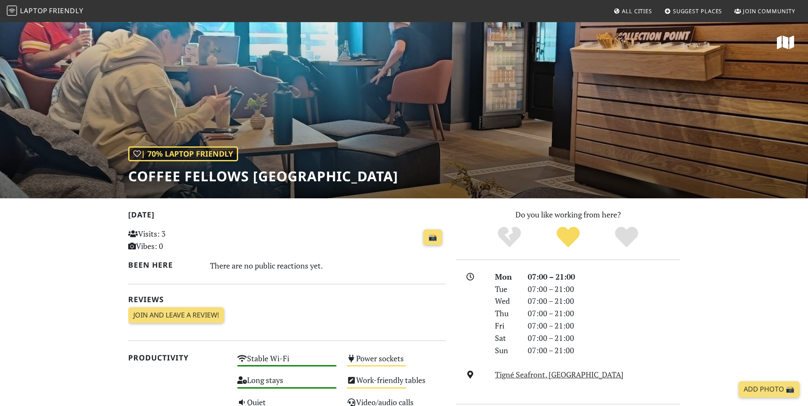 Image resolution: width=808 pixels, height=406 pixels. I want to click on a: Join Community, so click(765, 11).